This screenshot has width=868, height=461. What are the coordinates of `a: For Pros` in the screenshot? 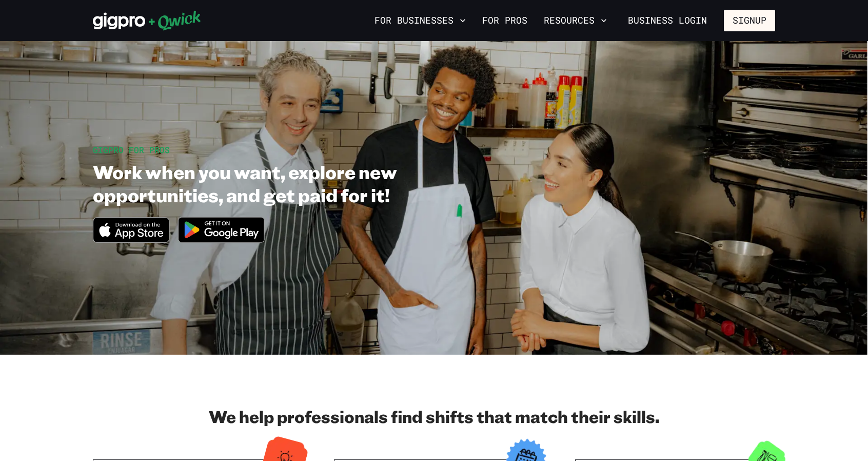 It's located at (504, 21).